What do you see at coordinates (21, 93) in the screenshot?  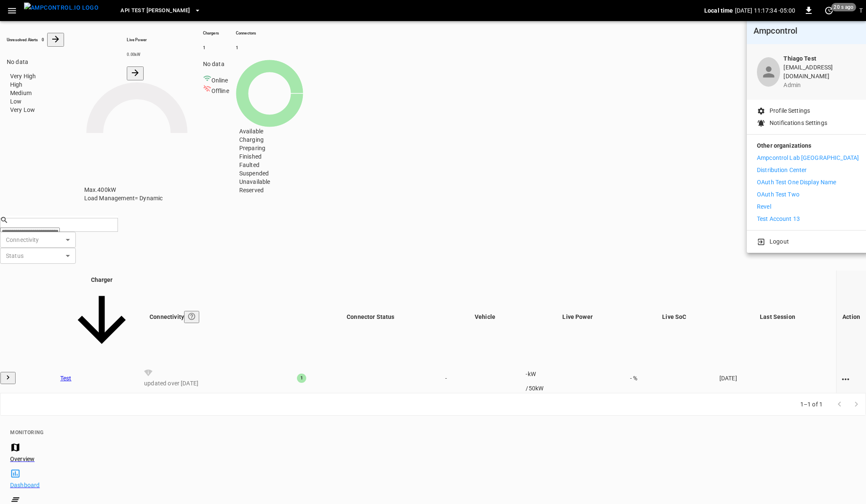 I see `span: Medium` at bounding box center [21, 93].